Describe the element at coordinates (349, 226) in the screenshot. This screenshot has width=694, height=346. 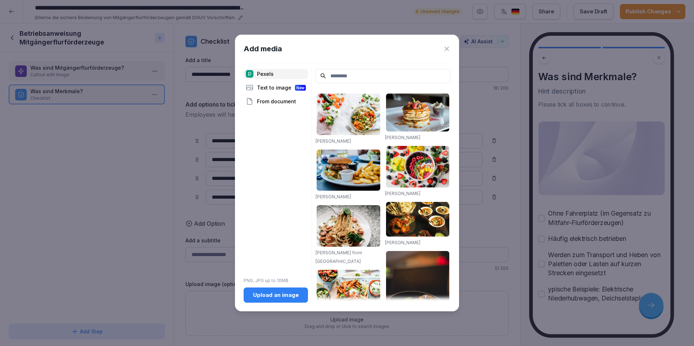
I see `img: pexels-photo-1279330.jpeg` at that location.